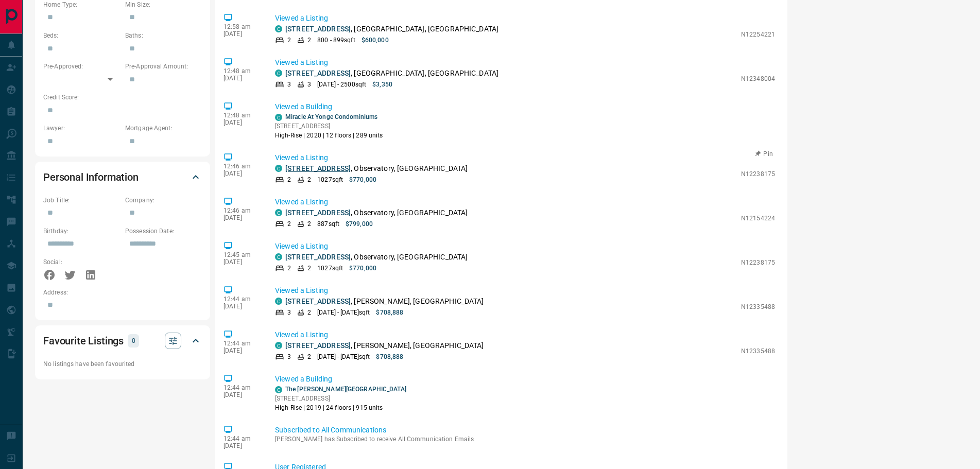 Image resolution: width=980 pixels, height=469 pixels. Describe the element at coordinates (81, 231) in the screenshot. I see `p: Birthday:` at that location.